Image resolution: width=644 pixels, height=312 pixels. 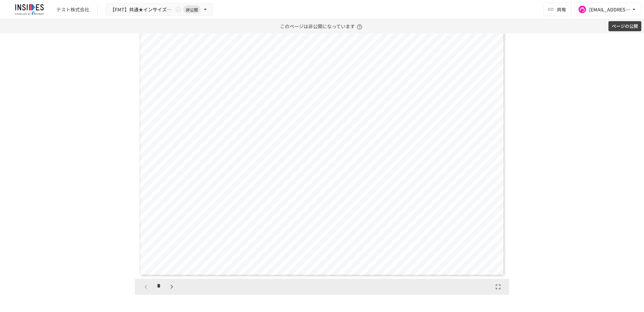 What do you see at coordinates (558, 9) in the screenshot?
I see `button: 共有` at bounding box center [558, 9].